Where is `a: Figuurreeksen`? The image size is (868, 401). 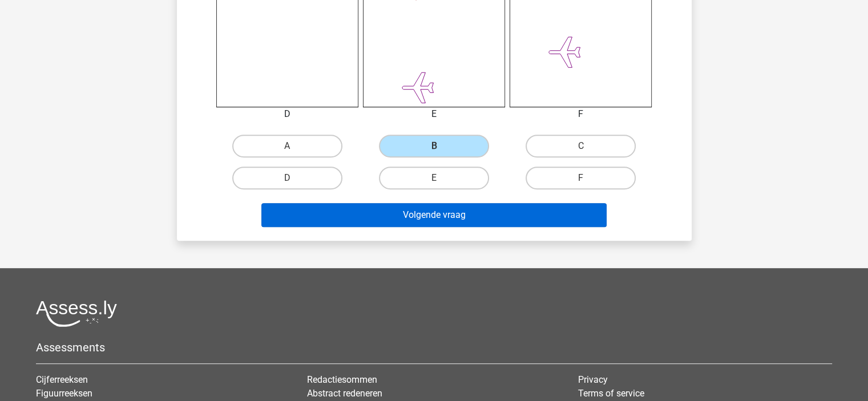 a: Figuurreeksen is located at coordinates (64, 393).